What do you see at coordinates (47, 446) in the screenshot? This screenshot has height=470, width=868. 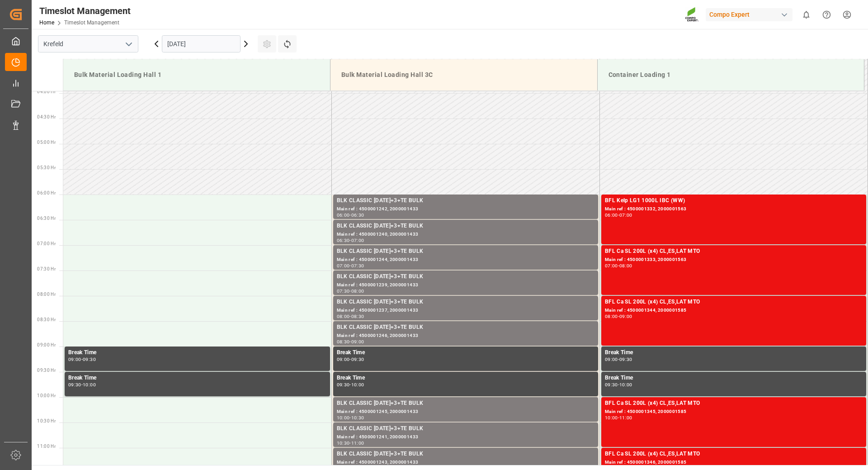 I see `span: 11:00 Hr` at bounding box center [47, 446].